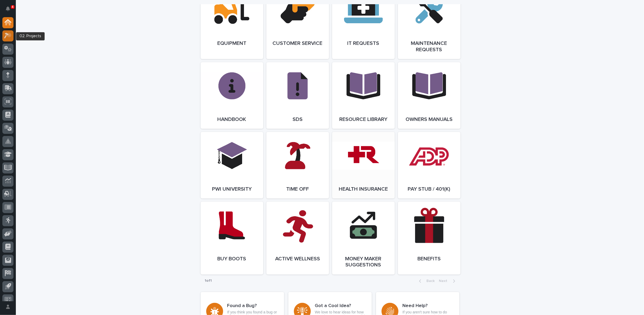 This screenshot has height=315, width=644. I want to click on span: Next, so click(445, 281).